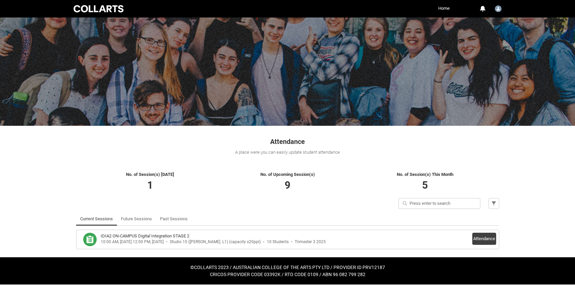  I want to click on div: A place were you can easily update student attendance, so click(288, 153).